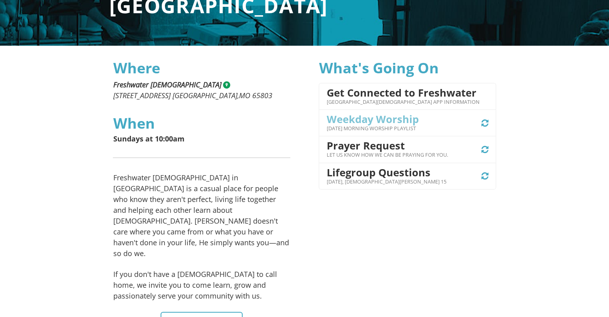 The image size is (609, 317). Describe the element at coordinates (244, 95) in the screenshot. I see `span: MO` at that location.